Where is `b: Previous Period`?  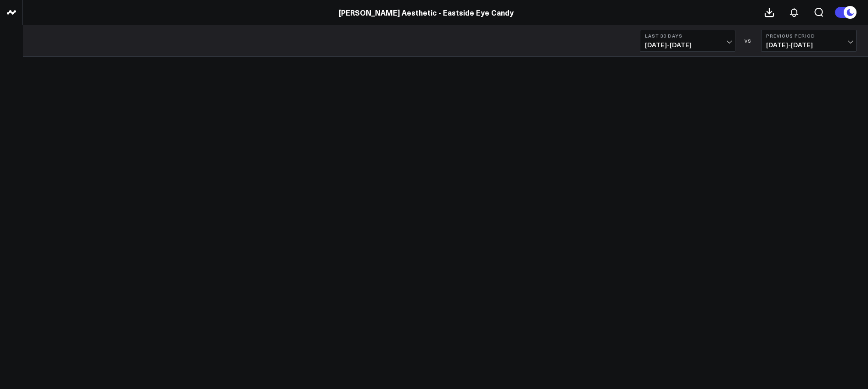 b: Previous Period is located at coordinates (809, 36).